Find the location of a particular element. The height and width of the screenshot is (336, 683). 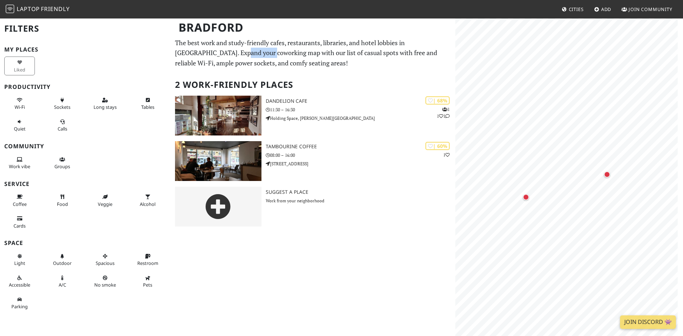

span: Parking is located at coordinates (20, 307).